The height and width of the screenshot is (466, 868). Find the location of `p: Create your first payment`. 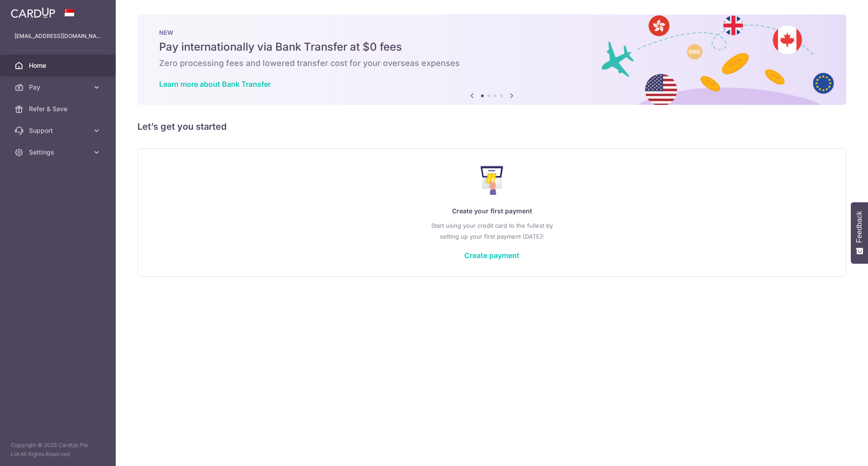

p: Create your first payment is located at coordinates (492, 211).